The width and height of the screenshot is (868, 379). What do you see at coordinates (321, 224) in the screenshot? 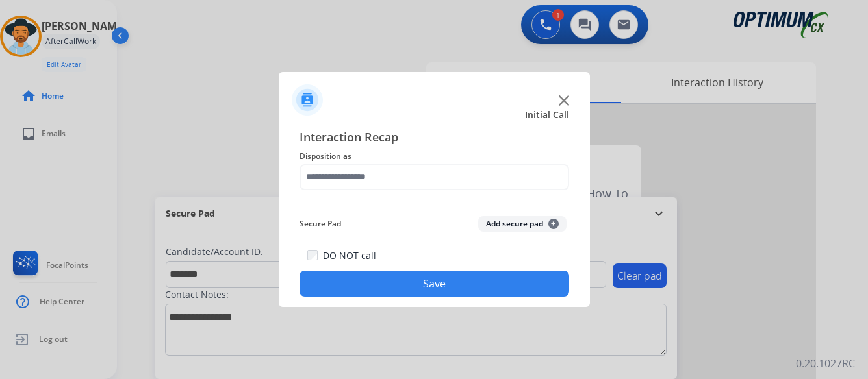
I see `span: Secure Pad` at bounding box center [321, 224].